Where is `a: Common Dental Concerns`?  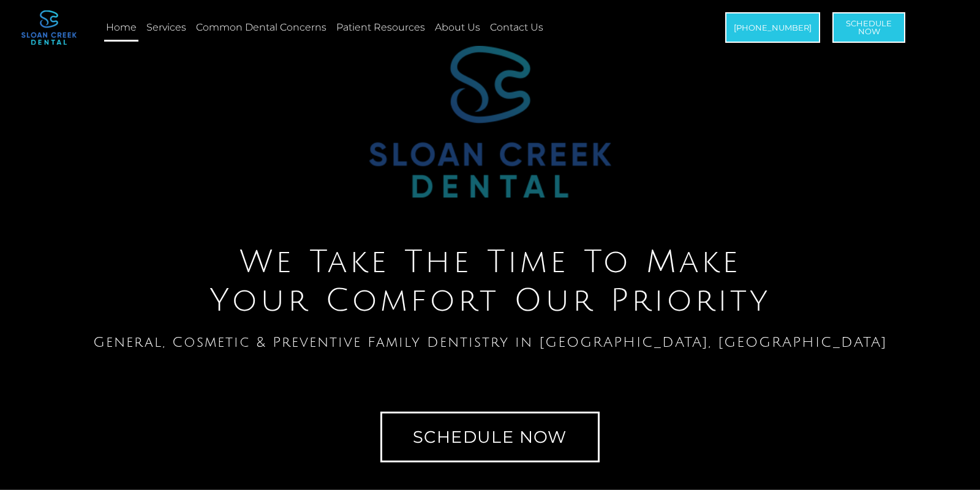
a: Common Dental Concerns is located at coordinates (261, 27).